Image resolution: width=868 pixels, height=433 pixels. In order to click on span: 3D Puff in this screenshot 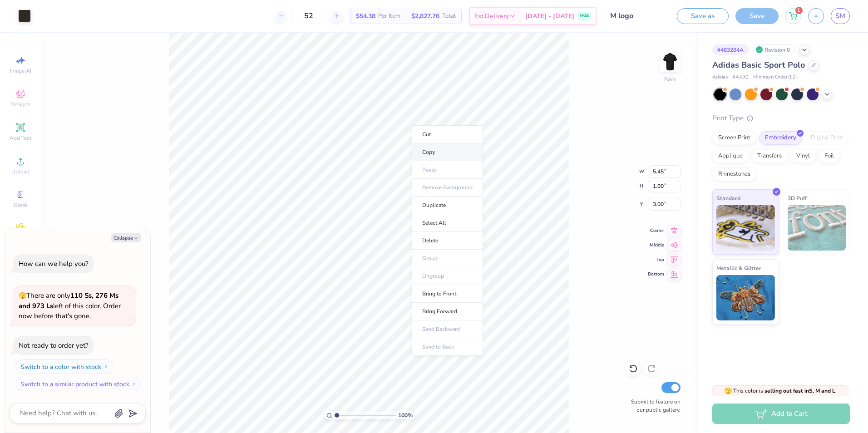, I will do `click(797, 198)`.